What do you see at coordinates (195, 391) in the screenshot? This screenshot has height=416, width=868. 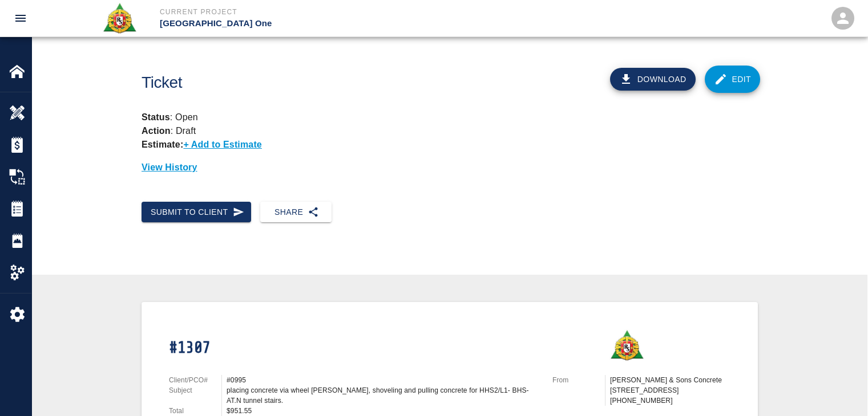 I see `p: Subject` at bounding box center [195, 391].